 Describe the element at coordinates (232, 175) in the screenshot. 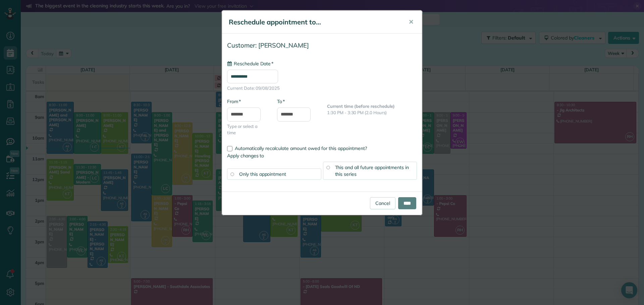

I see `input: Only this appointment` at that location.